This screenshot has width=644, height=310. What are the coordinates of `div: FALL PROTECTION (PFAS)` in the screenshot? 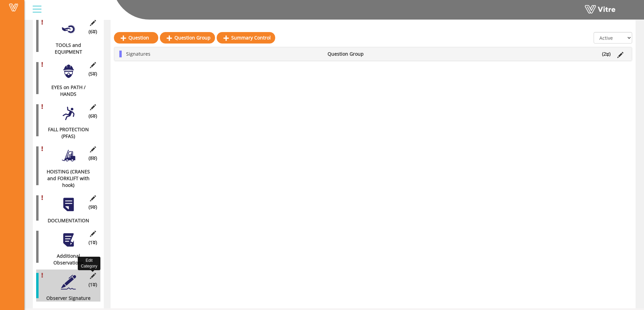 It's located at (66, 133).